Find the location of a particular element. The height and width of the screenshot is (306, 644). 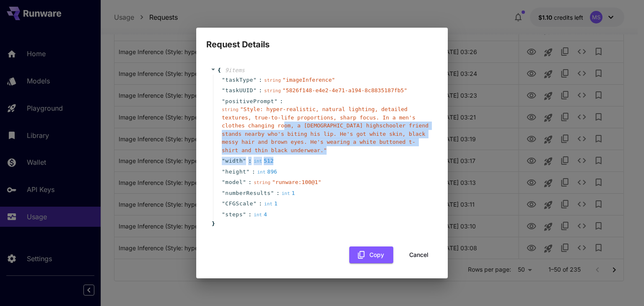

h2: Request Details is located at coordinates (322, 39).